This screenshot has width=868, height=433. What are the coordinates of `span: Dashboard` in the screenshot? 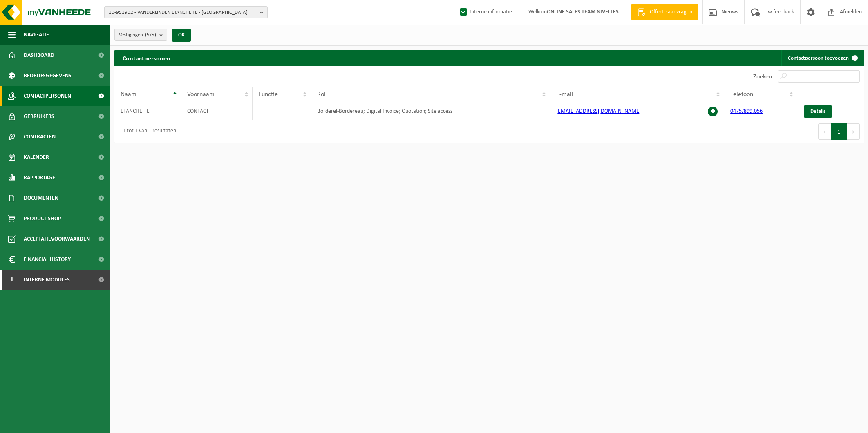 It's located at (39, 55).